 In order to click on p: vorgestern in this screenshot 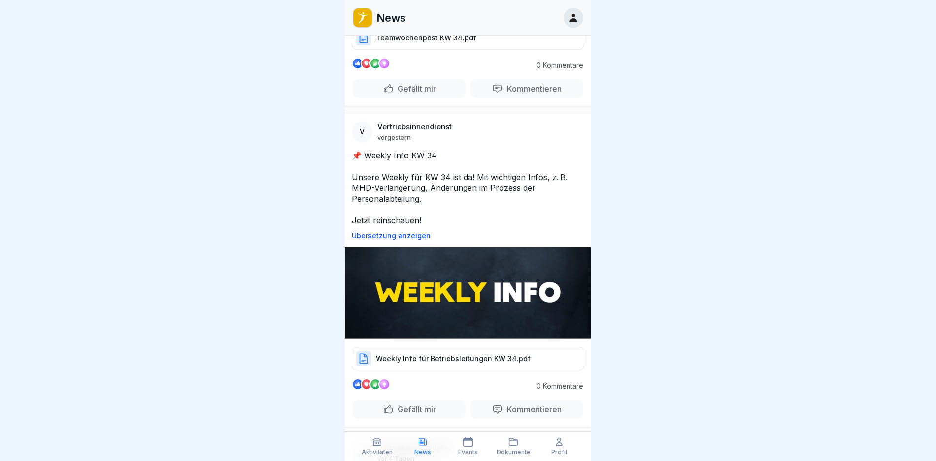, I will do `click(394, 137)`.